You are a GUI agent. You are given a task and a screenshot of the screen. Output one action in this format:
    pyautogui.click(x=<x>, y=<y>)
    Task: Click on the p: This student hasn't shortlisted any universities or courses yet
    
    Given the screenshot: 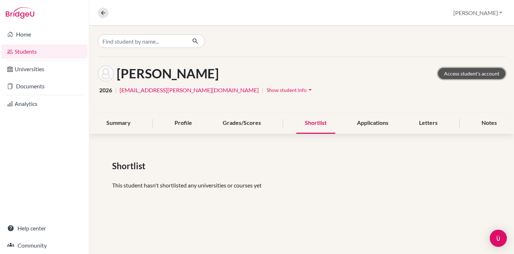 What is the action you would take?
    pyautogui.click(x=302, y=185)
    